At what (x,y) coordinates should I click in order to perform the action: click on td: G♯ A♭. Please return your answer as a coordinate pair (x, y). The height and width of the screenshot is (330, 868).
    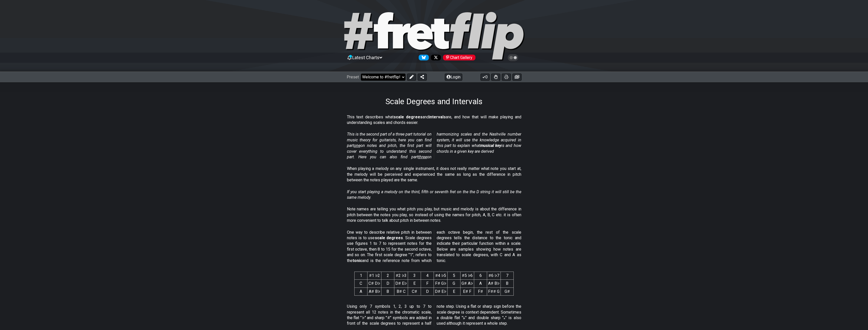
    Looking at the image, I should click on (468, 284).